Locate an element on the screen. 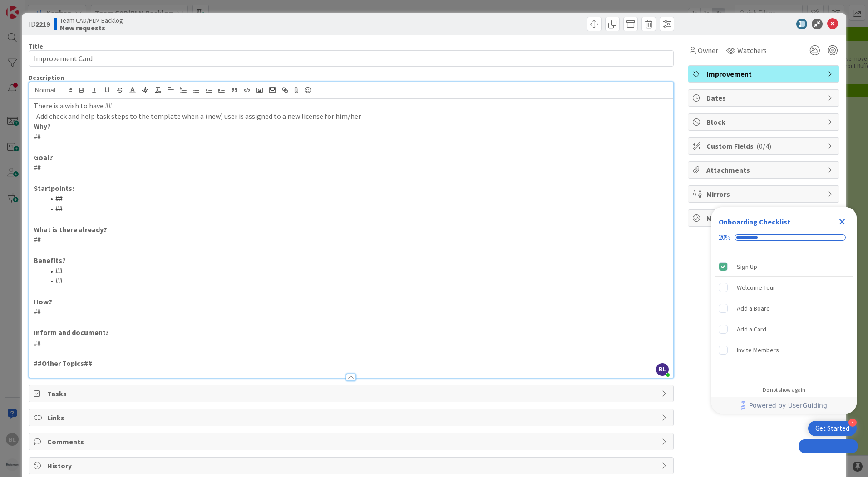 This screenshot has width=868, height=477. div: Onboarding Checklist is located at coordinates (755, 222).